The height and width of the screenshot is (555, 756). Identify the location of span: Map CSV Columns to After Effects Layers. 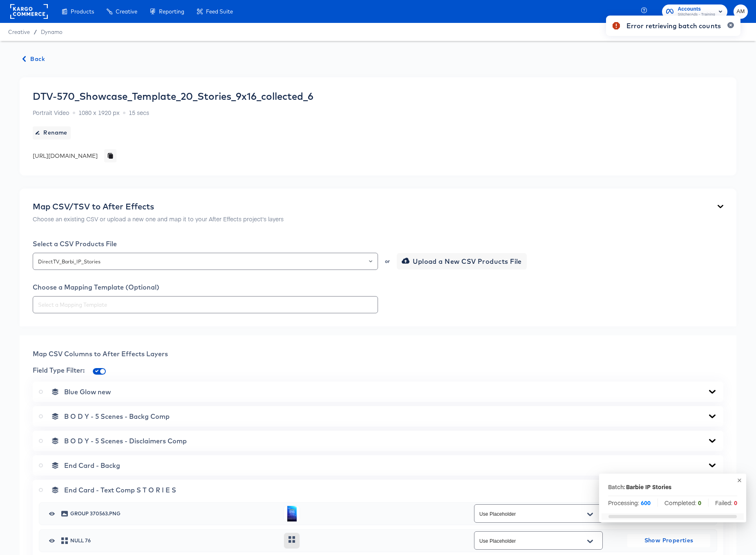
(100, 354).